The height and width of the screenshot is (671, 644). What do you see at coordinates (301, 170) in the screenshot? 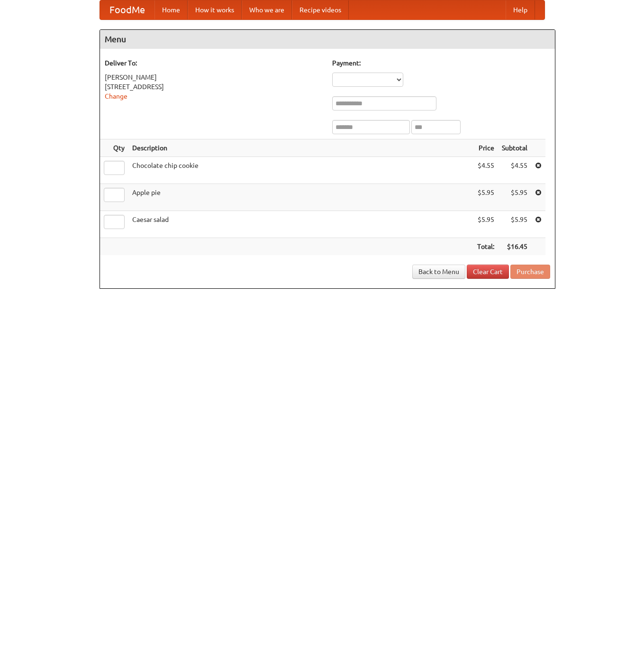
I see `td: Chocolate chip cookie` at bounding box center [301, 170].